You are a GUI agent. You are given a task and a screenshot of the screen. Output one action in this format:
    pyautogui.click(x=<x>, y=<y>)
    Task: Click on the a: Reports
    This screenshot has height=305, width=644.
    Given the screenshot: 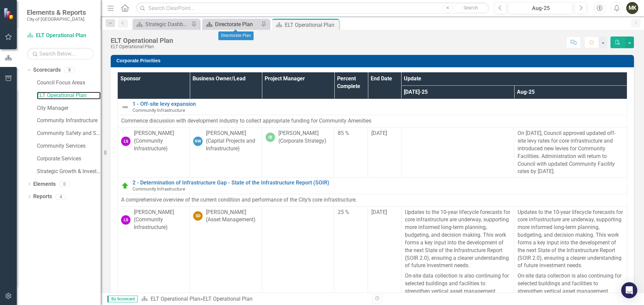 What is the action you would take?
    pyautogui.click(x=43, y=197)
    